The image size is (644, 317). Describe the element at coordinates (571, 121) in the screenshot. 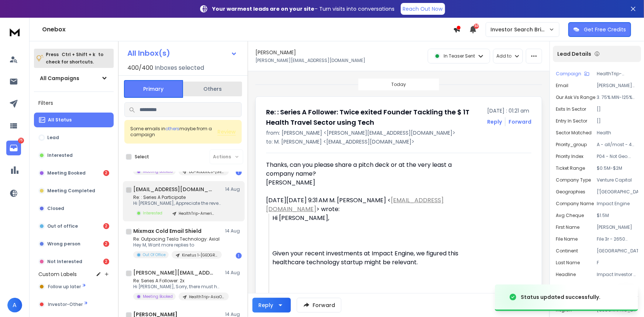

I see `p: entry in sector` at that location.